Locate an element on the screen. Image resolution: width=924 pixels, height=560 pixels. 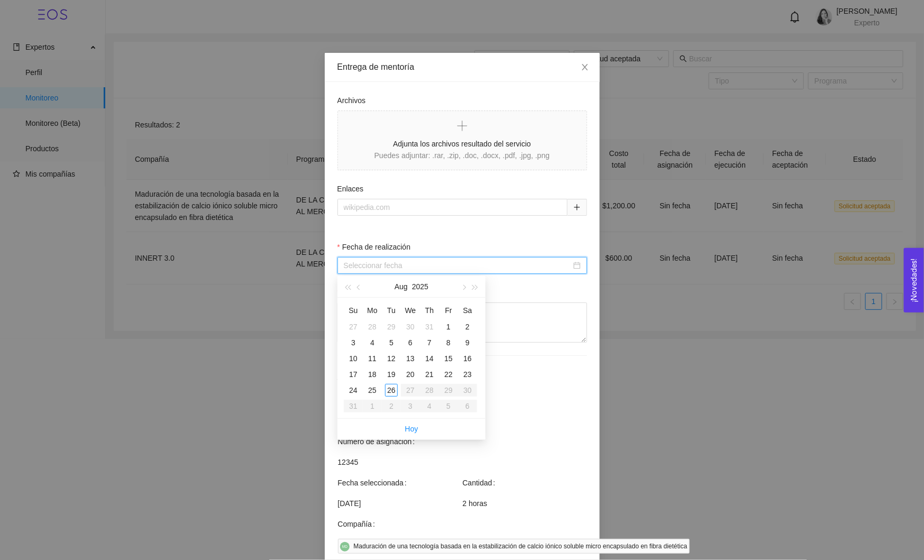
span: MD is located at coordinates (345, 547).